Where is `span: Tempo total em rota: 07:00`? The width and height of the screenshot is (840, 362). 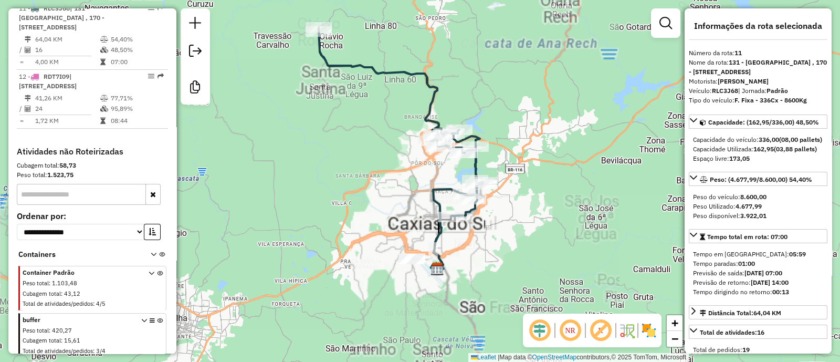 span: Tempo total em rota: 07:00 is located at coordinates (747, 236).